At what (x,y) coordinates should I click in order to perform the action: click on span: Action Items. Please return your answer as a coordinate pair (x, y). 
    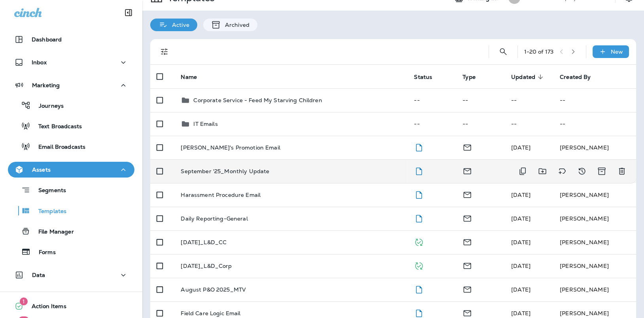
    Looking at the image, I should click on (45, 308).